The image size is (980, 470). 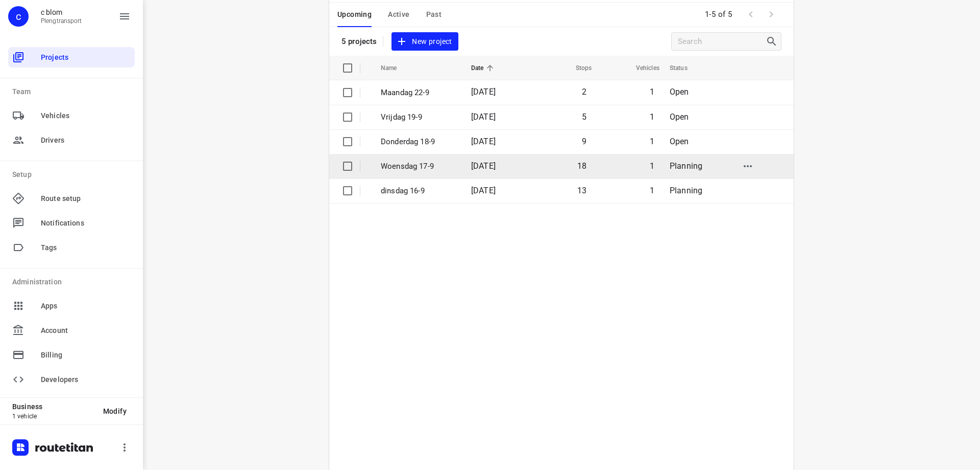 What do you see at coordinates (86, 140) in the screenshot?
I see `span: Drivers` at bounding box center [86, 140].